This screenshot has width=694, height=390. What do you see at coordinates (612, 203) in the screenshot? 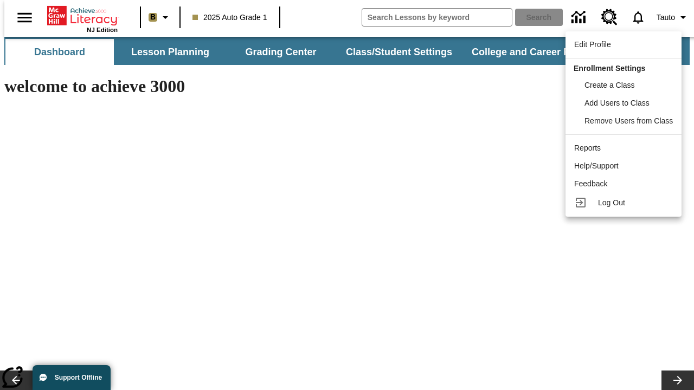
I see `span: Log Out` at bounding box center [612, 203].